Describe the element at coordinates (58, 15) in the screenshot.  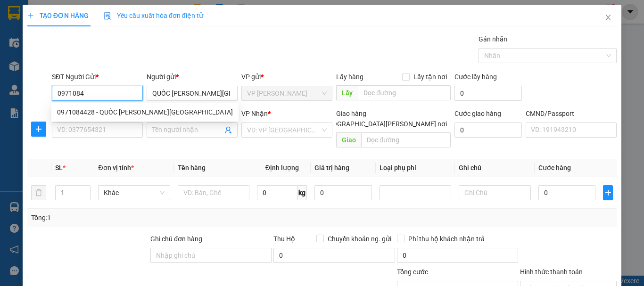
I see `span: TẠO ĐƠN HÀNG` at that location.